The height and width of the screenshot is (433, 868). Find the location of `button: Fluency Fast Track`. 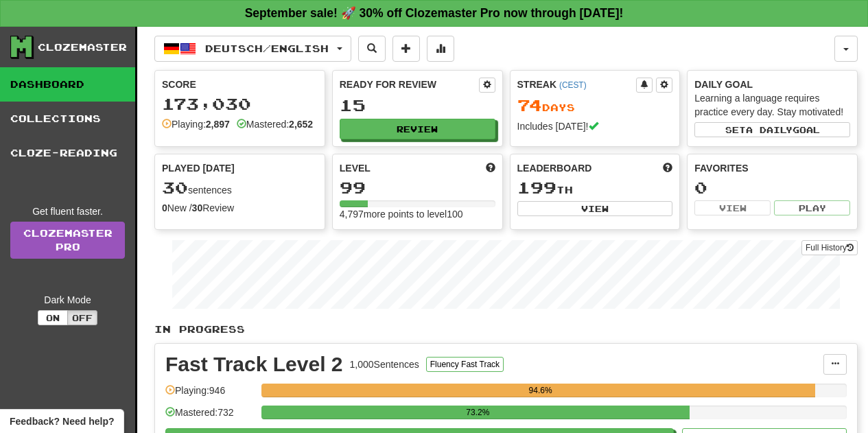

button: Fluency Fast Track is located at coordinates (465, 365).